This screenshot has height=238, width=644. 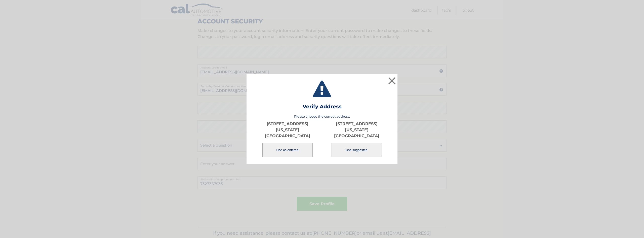 What do you see at coordinates (322, 135) in the screenshot?
I see `div: Please choose the correct address:` at bounding box center [322, 135].